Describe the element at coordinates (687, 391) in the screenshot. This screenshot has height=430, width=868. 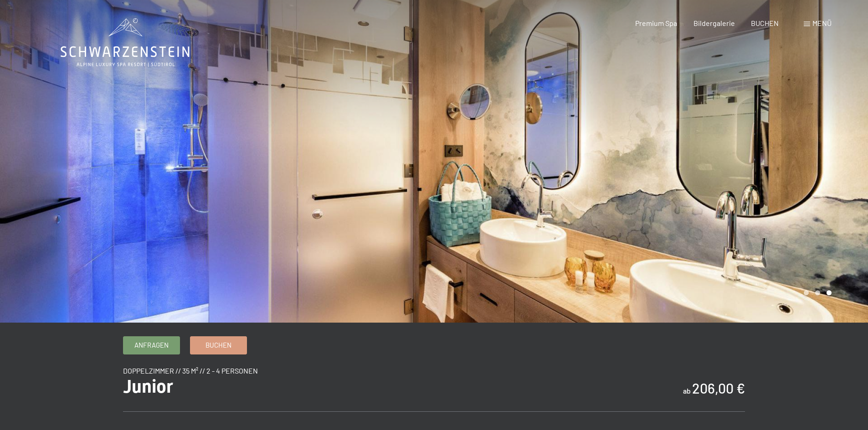
I see `span: ab` at that location.